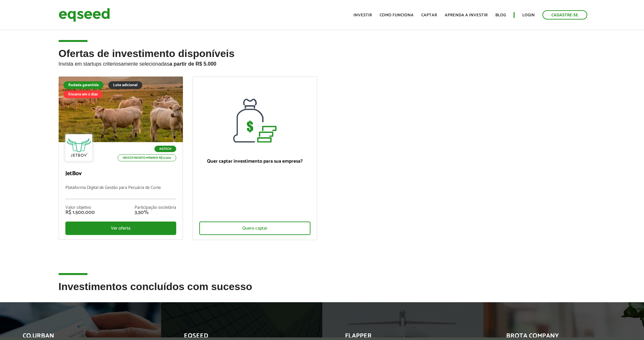 This screenshot has height=340, width=644. Describe the element at coordinates (529, 15) in the screenshot. I see `a: Login` at that location.